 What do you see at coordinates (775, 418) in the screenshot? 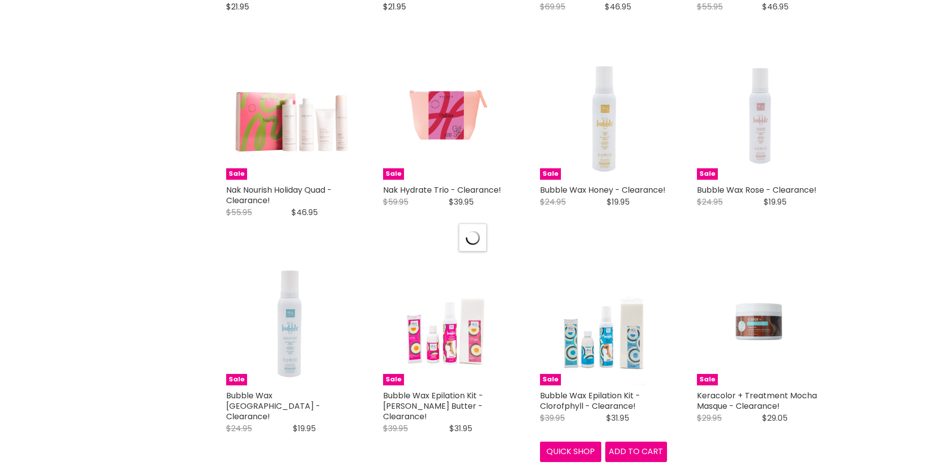
I see `span: $29.05` at bounding box center [775, 418].